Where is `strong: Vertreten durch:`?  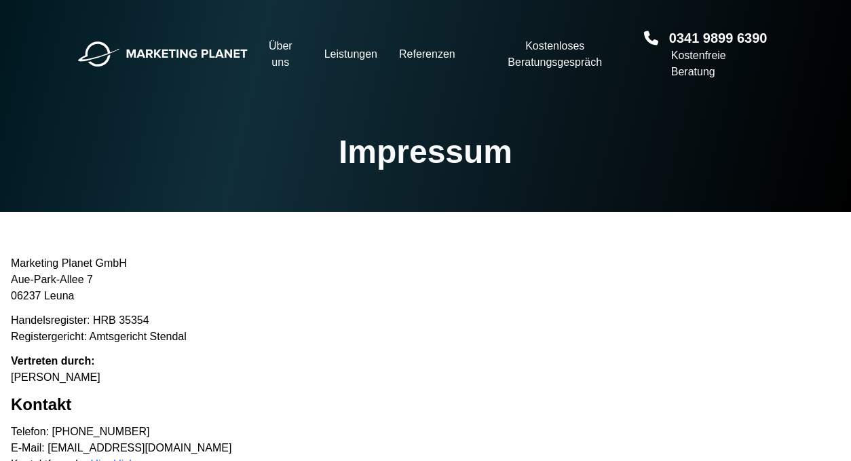 strong: Vertreten durch: is located at coordinates (53, 360).